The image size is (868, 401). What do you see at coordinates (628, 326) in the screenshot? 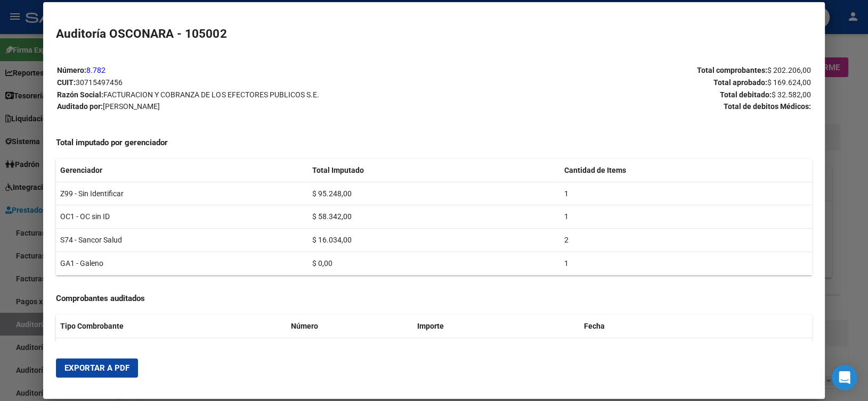
I see `th: Fecha` at bounding box center [628, 326].